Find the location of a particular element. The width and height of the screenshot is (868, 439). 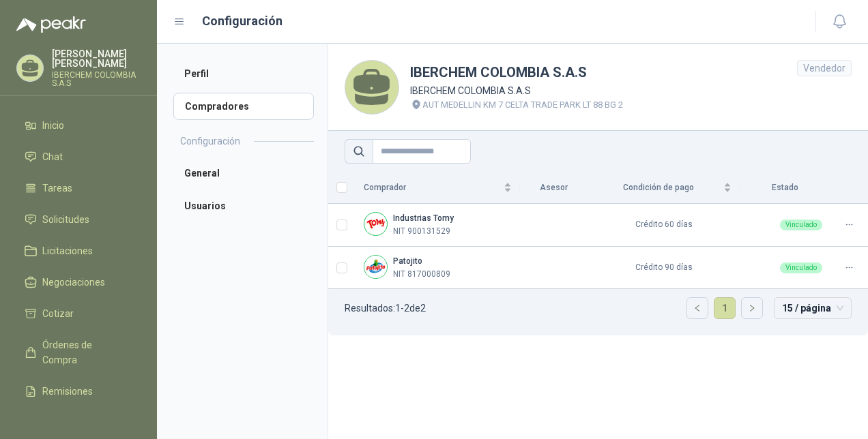

h1: IBERCHEM COLOMBIA S.A.S is located at coordinates (516, 72).